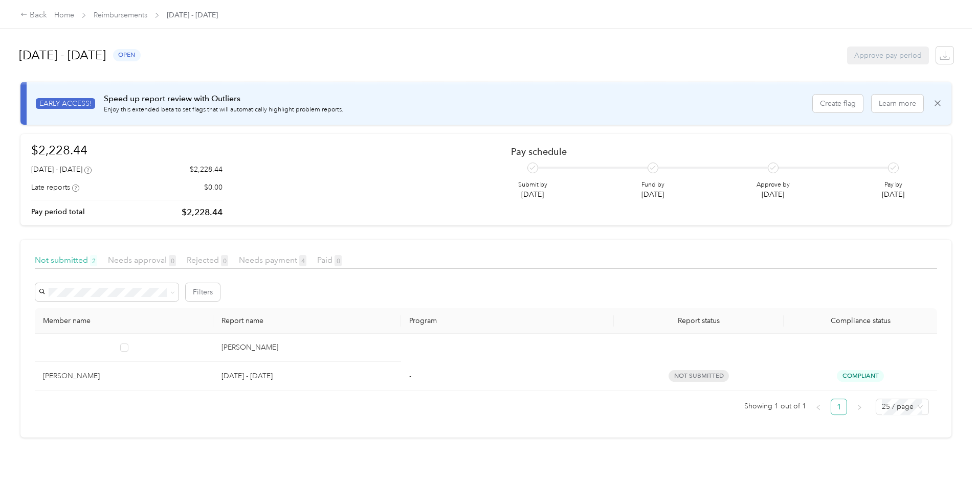 The width and height of the screenshot is (977, 483). What do you see at coordinates (698, 376) in the screenshot?
I see `span: not submitted` at bounding box center [698, 376].